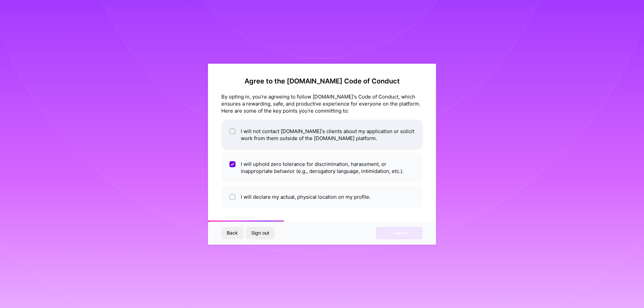 This screenshot has width=644, height=308. Describe the element at coordinates (232, 233) in the screenshot. I see `button: Back` at that location.